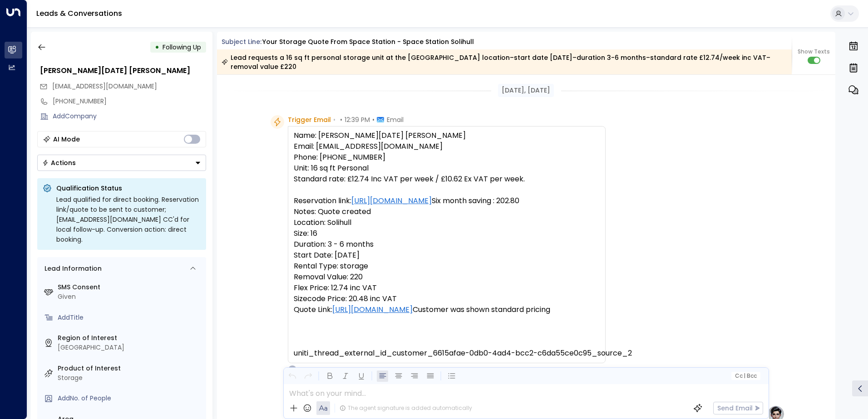  I want to click on button: Cc|Bcc, so click(746, 376).